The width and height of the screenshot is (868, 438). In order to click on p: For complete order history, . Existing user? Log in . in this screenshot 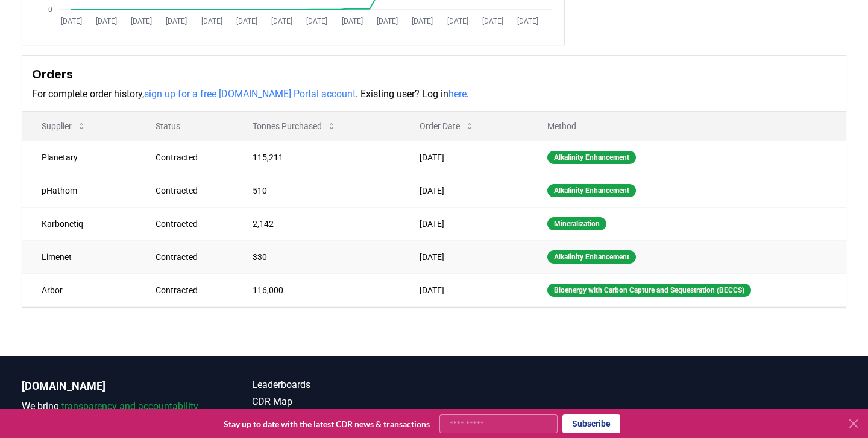, I will do `click(434, 94)`.